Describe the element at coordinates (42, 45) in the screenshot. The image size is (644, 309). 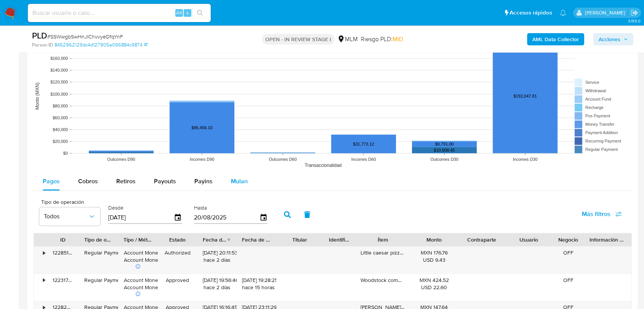
I see `b: Person ID` at that location.